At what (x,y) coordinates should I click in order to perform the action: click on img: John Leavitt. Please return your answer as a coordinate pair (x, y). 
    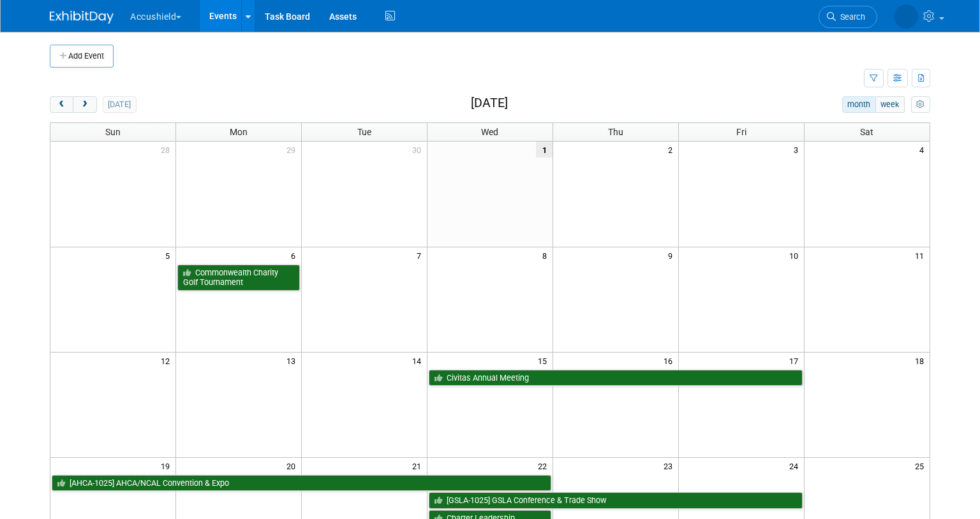
    Looking at the image, I should click on (906, 16).